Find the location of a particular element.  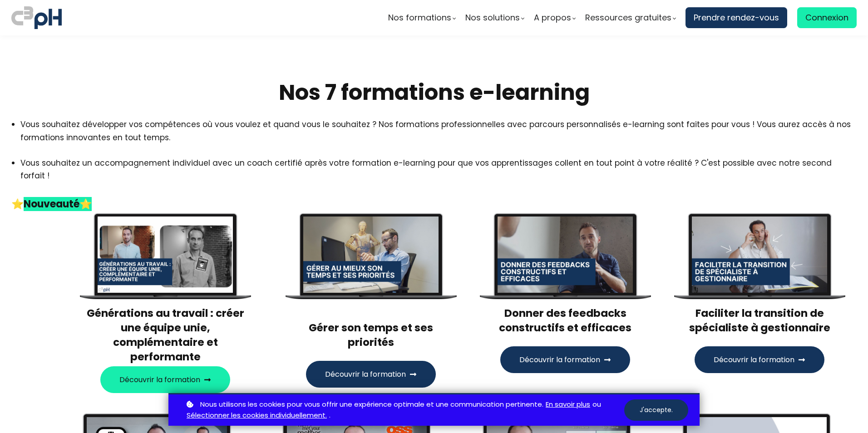

span: Nous utilisons les cookies pour vous offrir une expérience optimale et une communication pertinente. is located at coordinates (372, 404).